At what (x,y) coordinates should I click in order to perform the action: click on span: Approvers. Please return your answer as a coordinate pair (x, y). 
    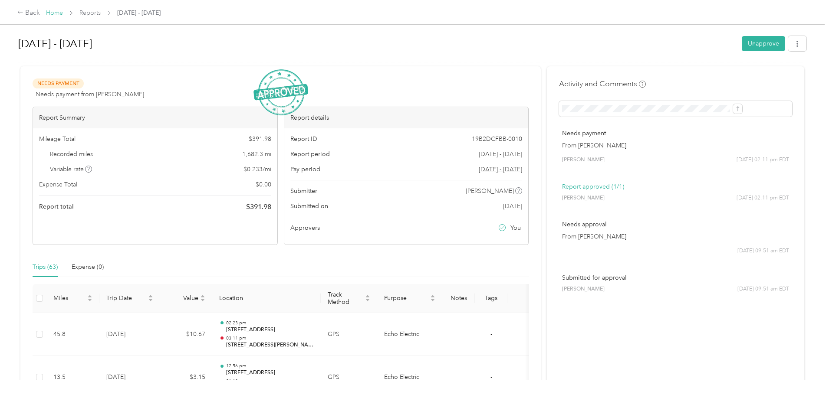
    Looking at the image, I should click on (305, 228).